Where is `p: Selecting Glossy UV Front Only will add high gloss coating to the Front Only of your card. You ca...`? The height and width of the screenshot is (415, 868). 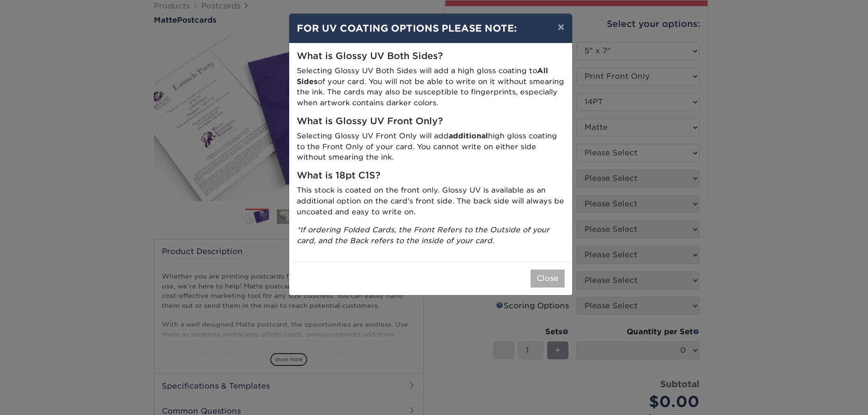
p: Selecting Glossy UV Front Only will add high gloss coating to the Front Only of your card. You ca... is located at coordinates (431, 147).